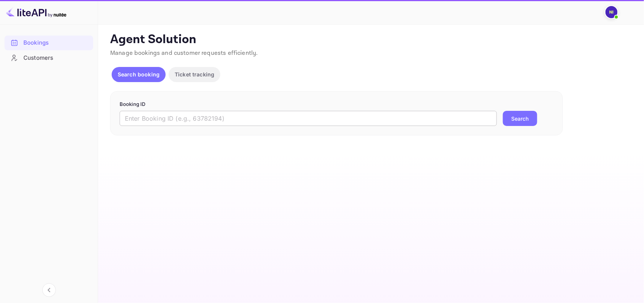  Describe the element at coordinates (611, 12) in the screenshot. I see `img: N Ibadah` at that location.